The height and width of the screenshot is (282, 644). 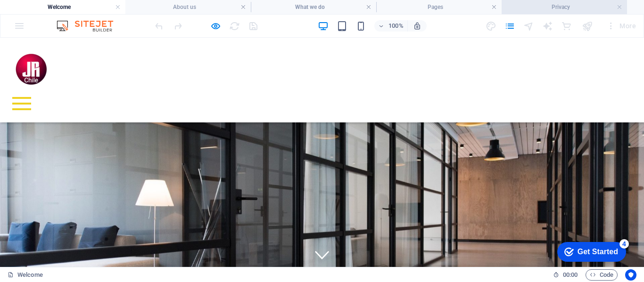 What do you see at coordinates (601, 275) in the screenshot?
I see `span: Code` at bounding box center [601, 275].